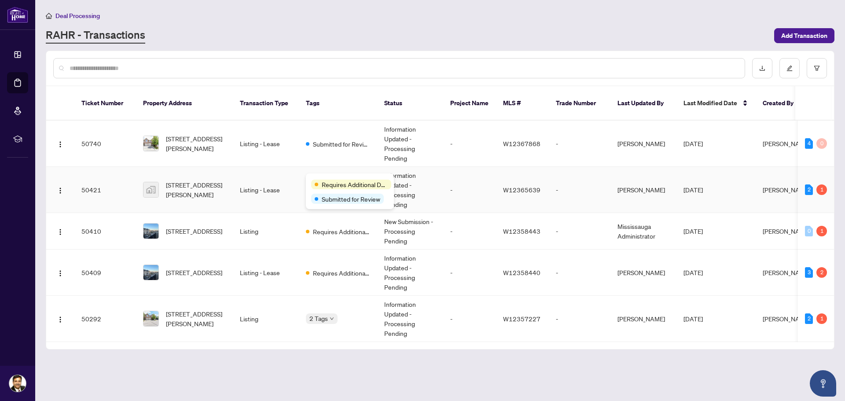 The height and width of the screenshot is (401, 845). What do you see at coordinates (18, 383) in the screenshot?
I see `img: Profile Icon` at bounding box center [18, 383].